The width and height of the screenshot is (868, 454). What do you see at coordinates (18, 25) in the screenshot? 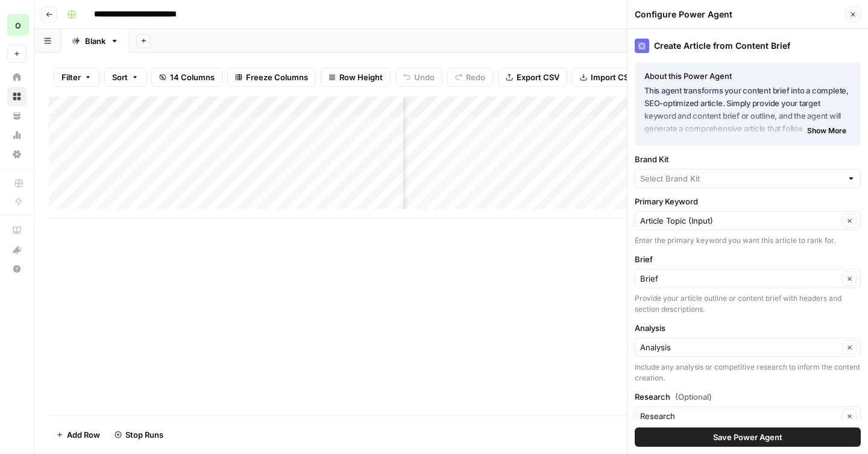
I see `span: o` at bounding box center [18, 25].